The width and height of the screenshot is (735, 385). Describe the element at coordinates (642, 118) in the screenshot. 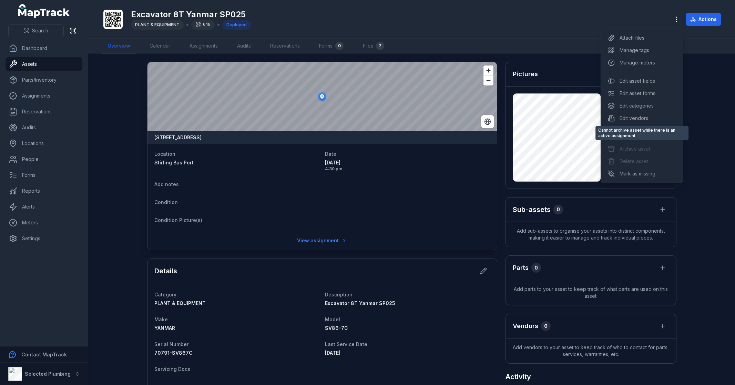

I see `div: Edit vendors` at that location.